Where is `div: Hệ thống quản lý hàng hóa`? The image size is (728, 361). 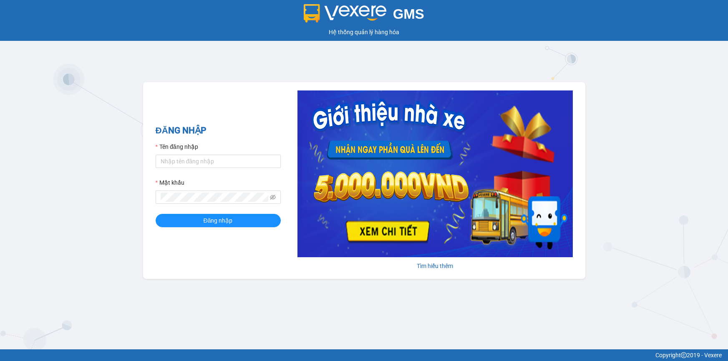 div: Hệ thống quản lý hàng hóa is located at coordinates (364, 32).